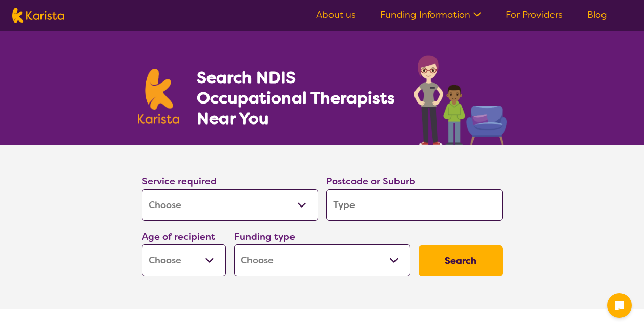 The image size is (644, 330). Describe the element at coordinates (179, 237) in the screenshot. I see `label: Age of recipient` at that location.